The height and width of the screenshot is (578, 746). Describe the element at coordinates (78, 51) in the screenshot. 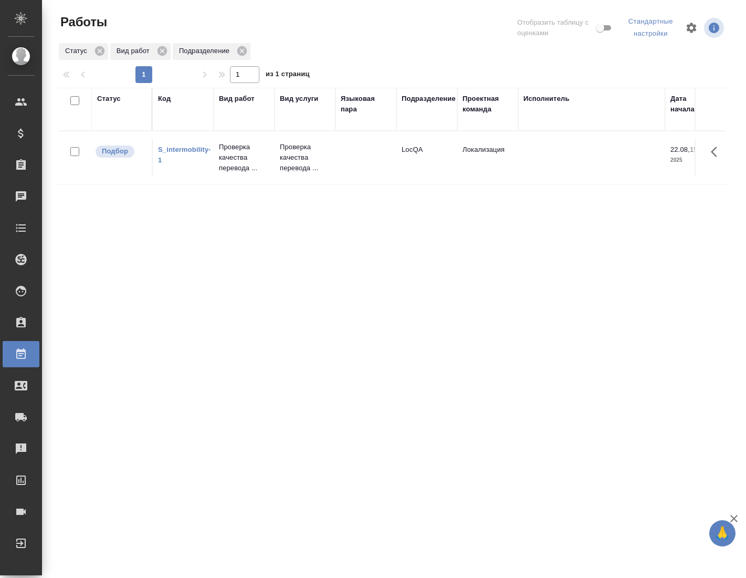

I see `p: Статус` at that location.